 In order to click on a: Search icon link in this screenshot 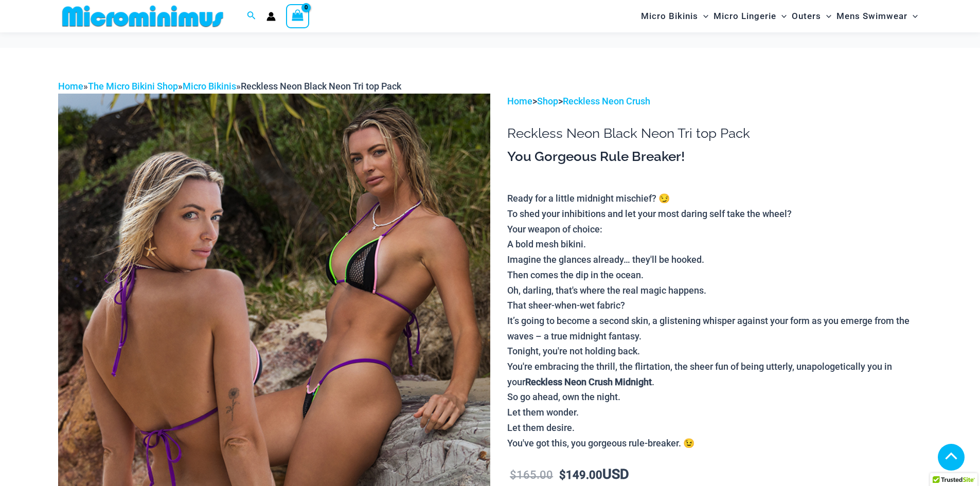, I will do `click(252, 16)`.